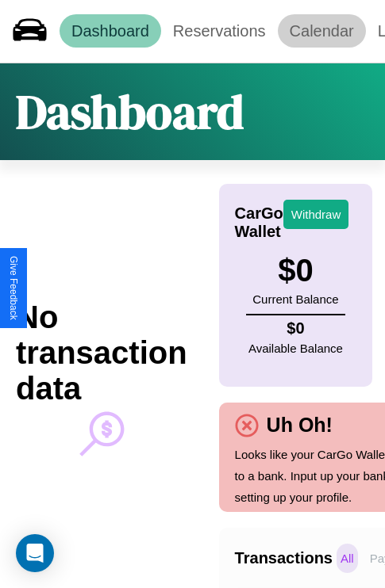 The image size is (385, 588). What do you see at coordinates (102, 353) in the screenshot?
I see `h2: No transaction data` at bounding box center [102, 353].